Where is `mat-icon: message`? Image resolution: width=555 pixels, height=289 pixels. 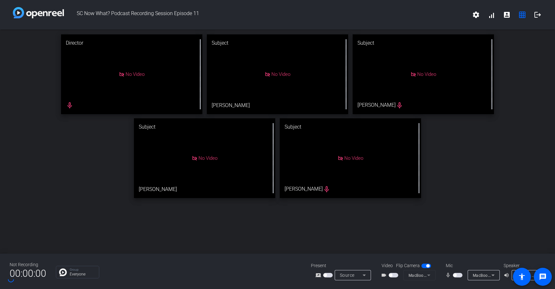 mat-icon: message is located at coordinates (542, 276).